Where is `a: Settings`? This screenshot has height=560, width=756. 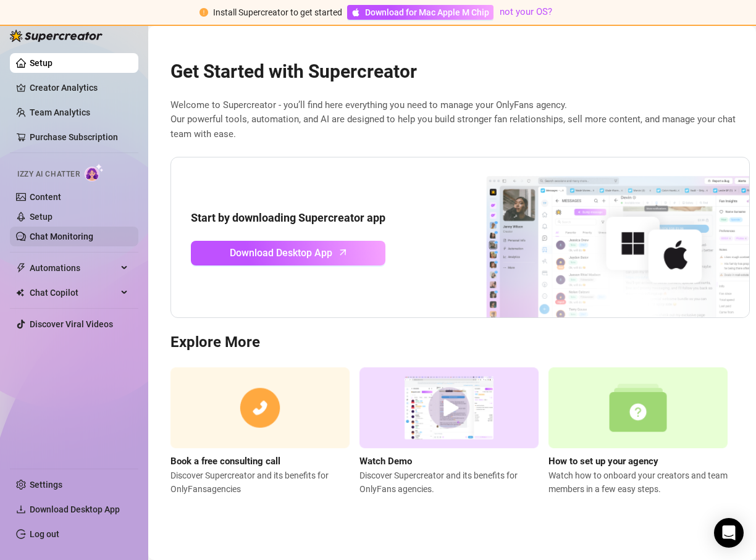 a: Settings is located at coordinates (46, 485).